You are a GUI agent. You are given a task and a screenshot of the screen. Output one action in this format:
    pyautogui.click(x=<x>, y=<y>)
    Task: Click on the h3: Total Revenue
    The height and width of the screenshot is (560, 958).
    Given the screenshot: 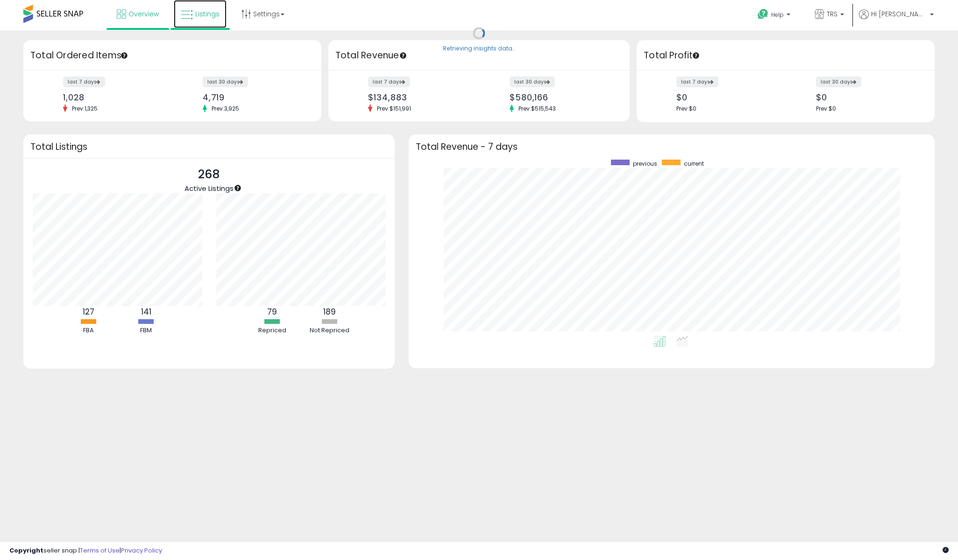 What is the action you would take?
    pyautogui.click(x=479, y=56)
    